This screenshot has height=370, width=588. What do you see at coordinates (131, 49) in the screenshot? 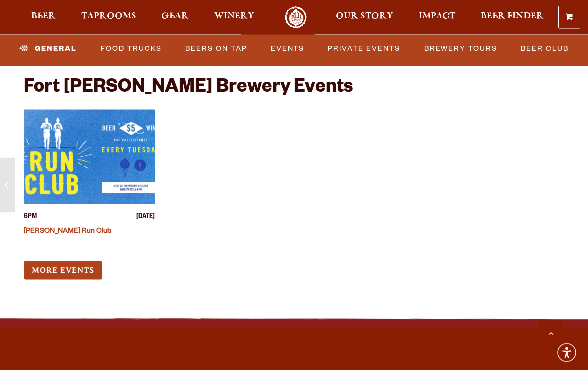
I see `a: Food Trucks` at bounding box center [131, 49].